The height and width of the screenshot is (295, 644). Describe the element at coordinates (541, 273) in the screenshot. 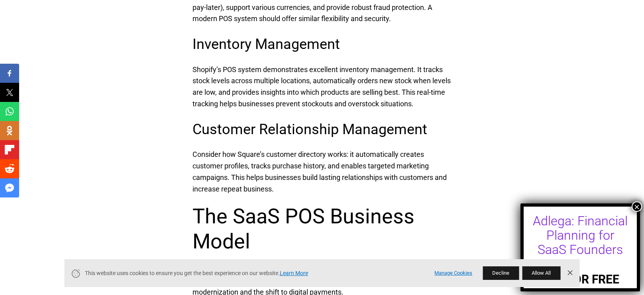

I see `button: Allow All` at that location.